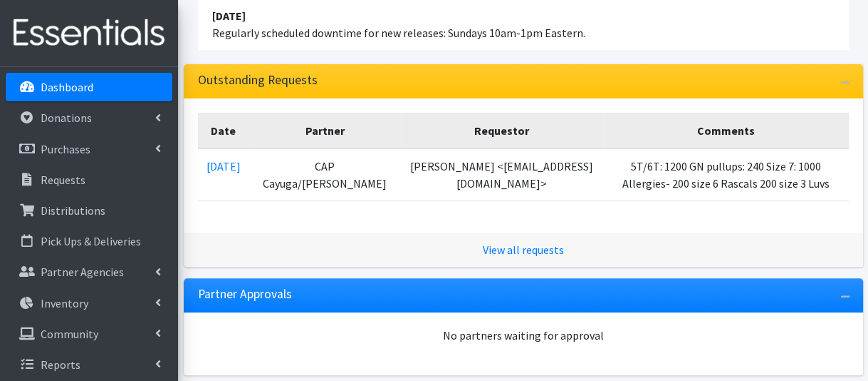  I want to click on a: Dashboard, so click(89, 87).